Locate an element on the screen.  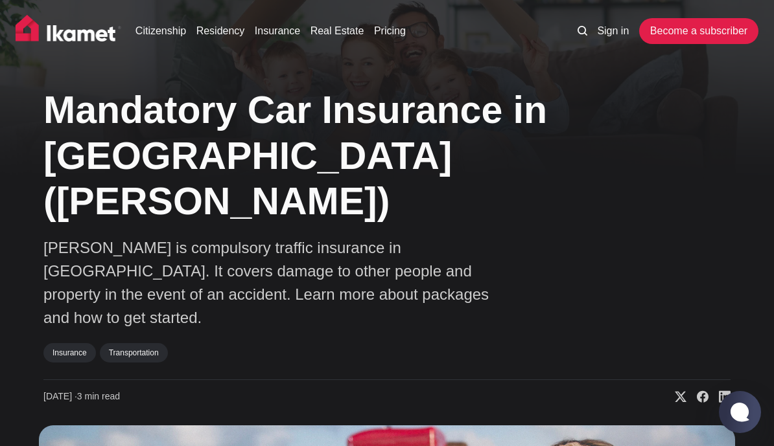
a: Residency is located at coordinates (220, 31).